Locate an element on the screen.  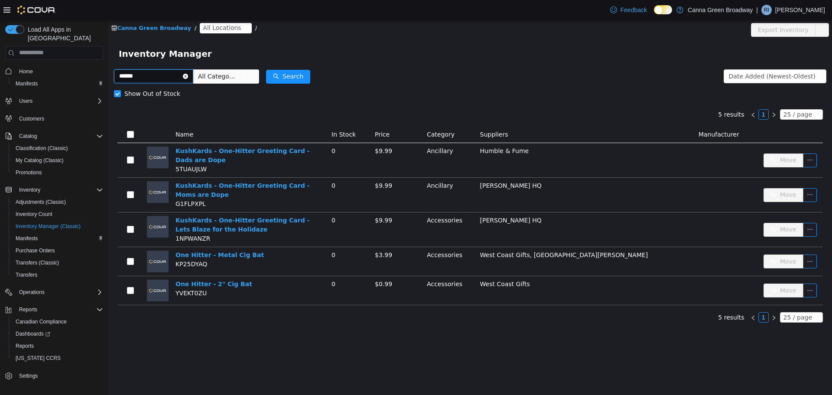
span: $3.99 is located at coordinates (275, 235).